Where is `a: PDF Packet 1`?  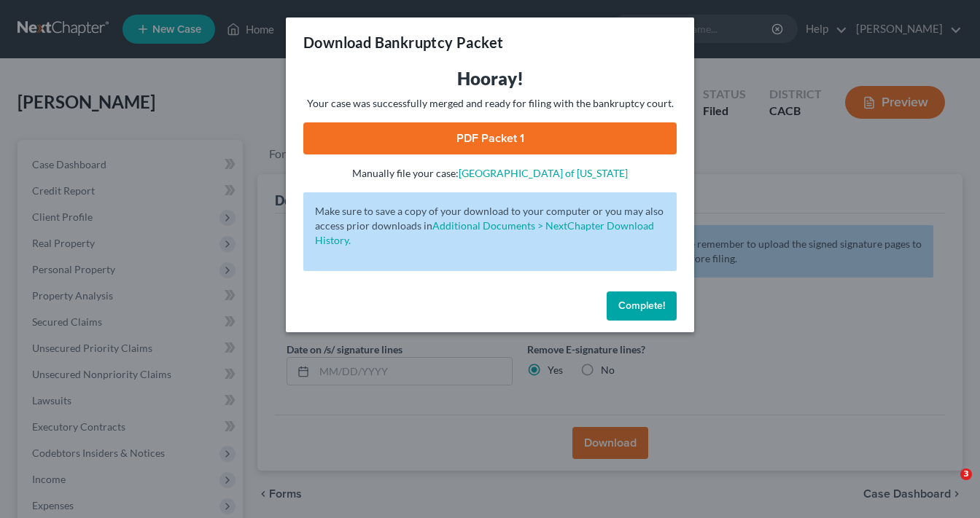 a: PDF Packet 1 is located at coordinates (490, 138).